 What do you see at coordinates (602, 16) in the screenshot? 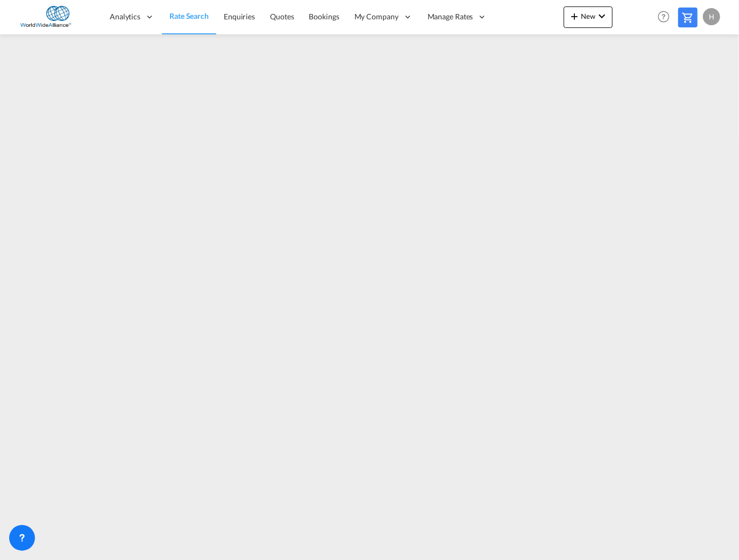
I see `md-icon: icon-chevron-down` at bounding box center [602, 16].